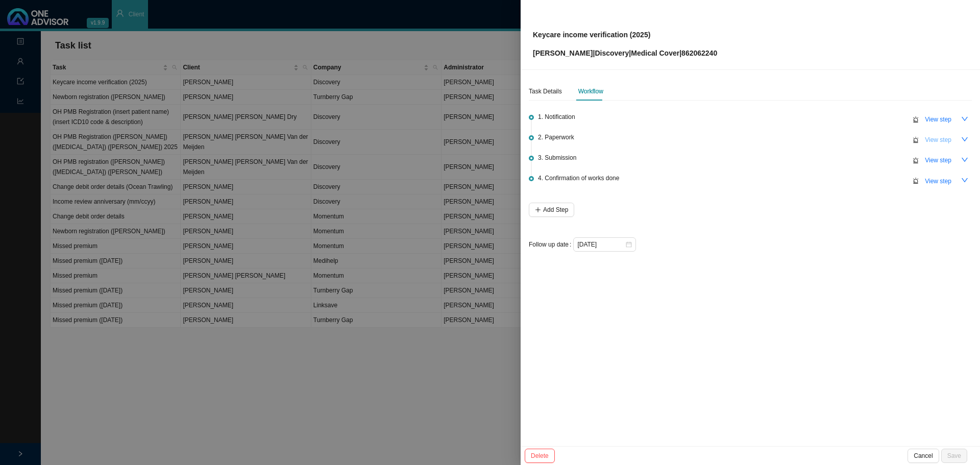 This screenshot has height=465, width=980. Describe the element at coordinates (539, 456) in the screenshot. I see `button: Delete` at that location.